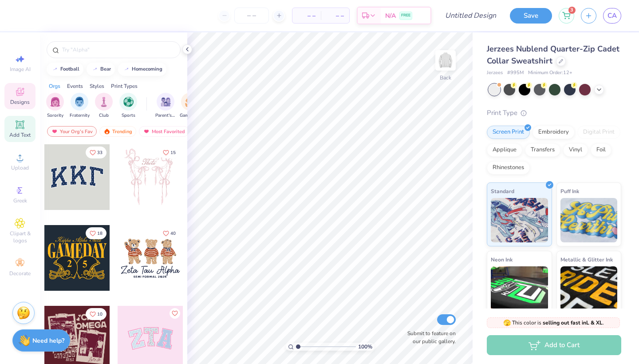 The width and height of the screenshot is (639, 364). Describe the element at coordinates (575, 150) in the screenshot. I see `div: Vinyl` at that location.